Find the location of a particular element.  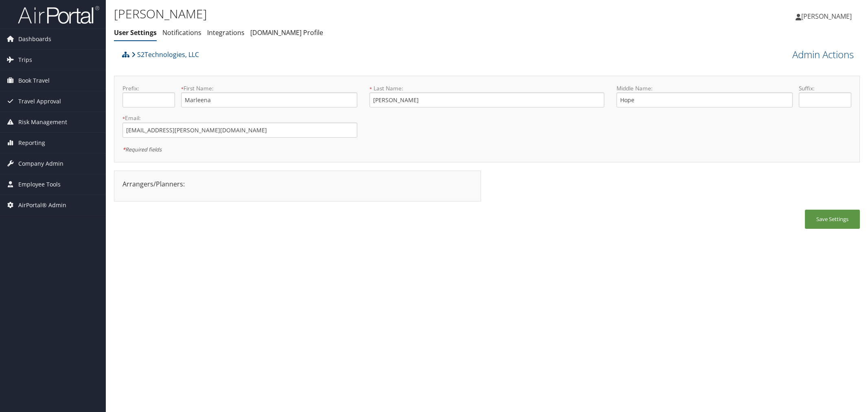

label: Middle Name: is located at coordinates (704, 88).